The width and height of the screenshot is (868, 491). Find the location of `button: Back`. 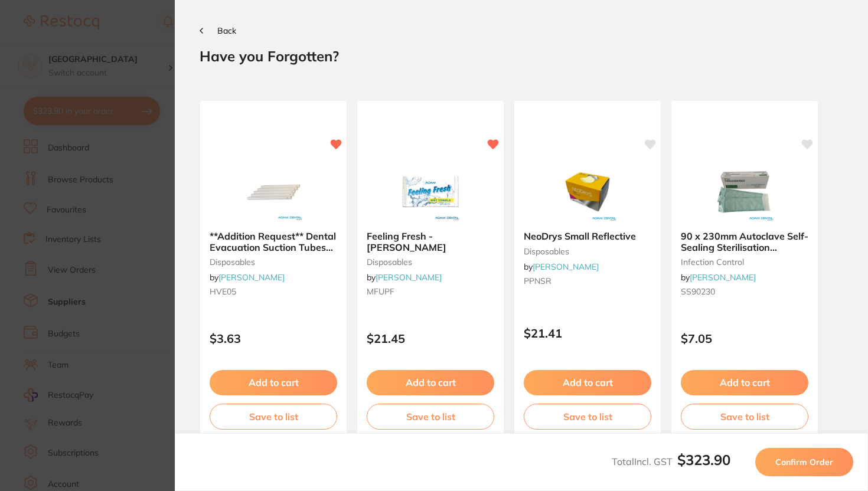

button: Back is located at coordinates (218, 30).